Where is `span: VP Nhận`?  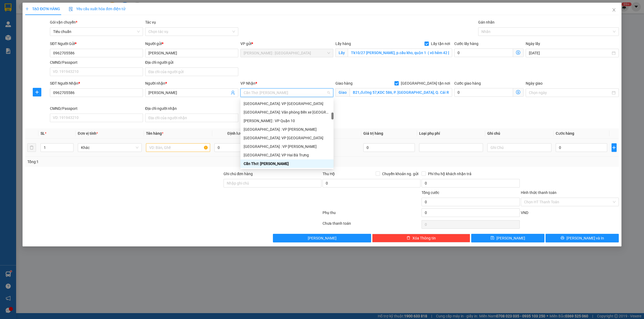 span: VP Nhận is located at coordinates (248, 83).